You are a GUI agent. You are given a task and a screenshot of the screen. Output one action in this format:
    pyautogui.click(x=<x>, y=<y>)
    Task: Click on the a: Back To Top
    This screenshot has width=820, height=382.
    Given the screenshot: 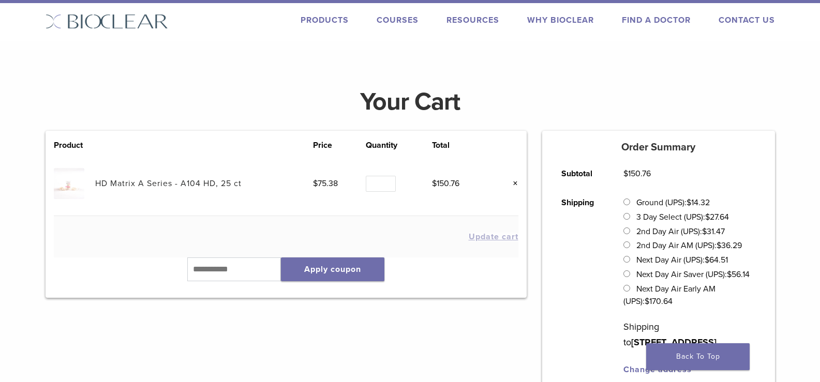 What is the action you would take?
    pyautogui.click(x=698, y=357)
    